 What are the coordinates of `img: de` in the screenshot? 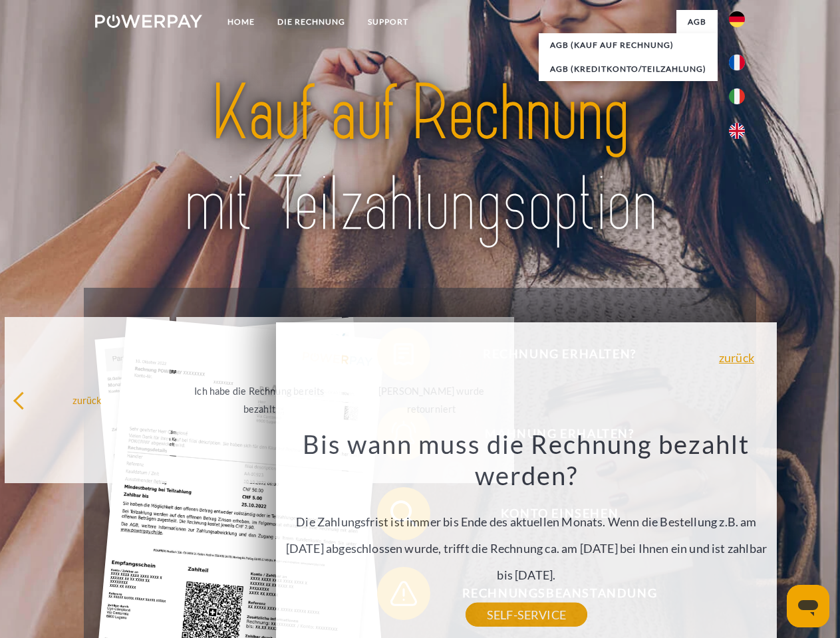 It's located at (737, 19).